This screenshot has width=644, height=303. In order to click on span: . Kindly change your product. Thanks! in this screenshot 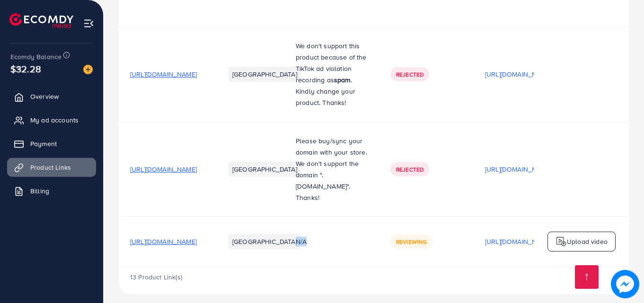, I will do `click(325, 91)`.